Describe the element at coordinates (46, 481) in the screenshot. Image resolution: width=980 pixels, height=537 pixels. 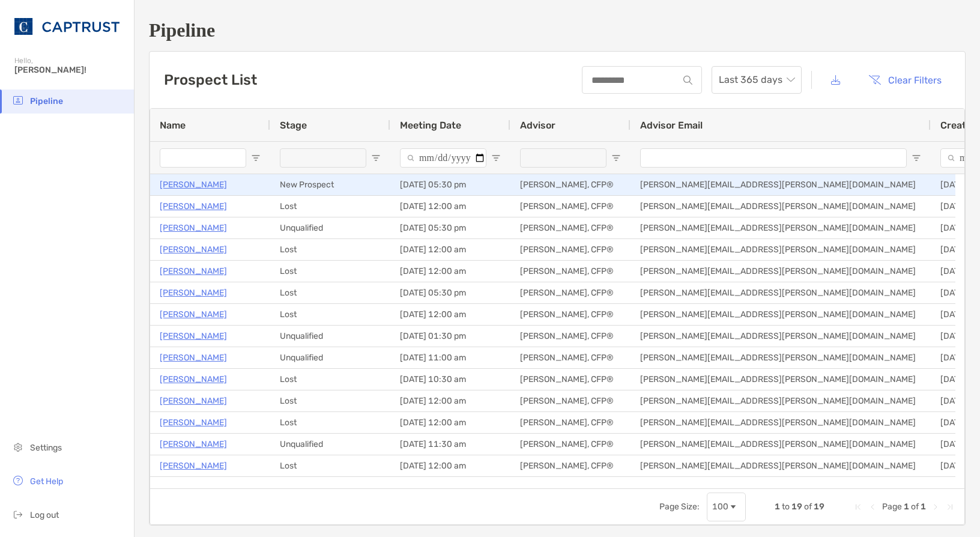
I see `span: Get Help` at that location.